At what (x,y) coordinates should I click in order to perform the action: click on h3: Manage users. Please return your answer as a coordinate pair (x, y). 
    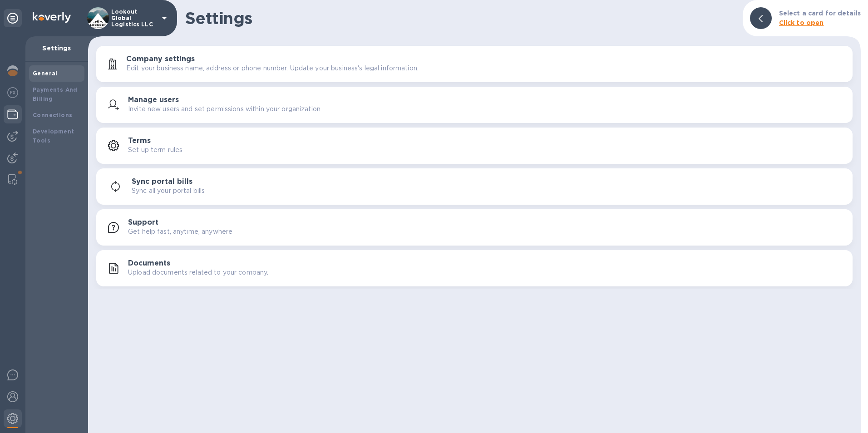
    Looking at the image, I should click on (153, 100).